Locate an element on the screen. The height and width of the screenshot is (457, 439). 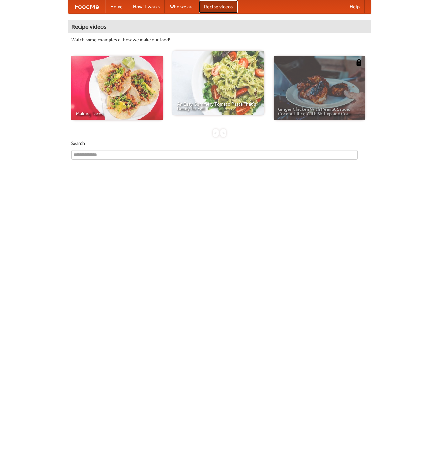
a: Who we are is located at coordinates (182, 7).